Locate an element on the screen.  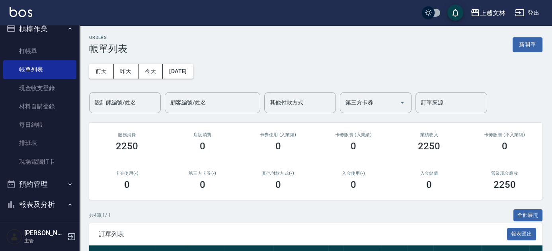
h2: 卡券使用(-) is located at coordinates (127, 173).